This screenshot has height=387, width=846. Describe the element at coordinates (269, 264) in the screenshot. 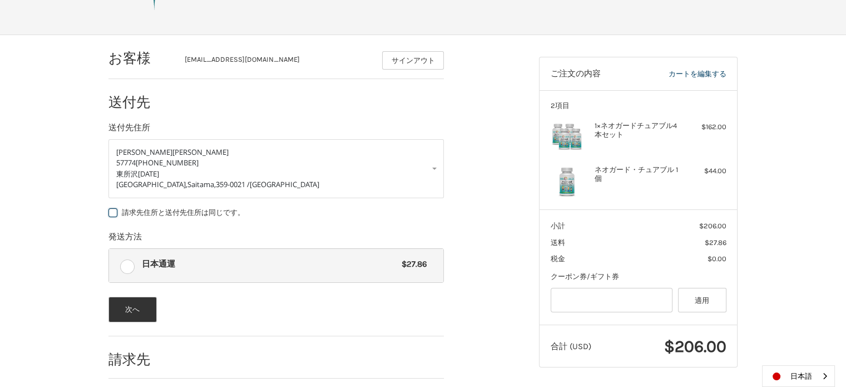

I see `span: 日本通運` at that location.